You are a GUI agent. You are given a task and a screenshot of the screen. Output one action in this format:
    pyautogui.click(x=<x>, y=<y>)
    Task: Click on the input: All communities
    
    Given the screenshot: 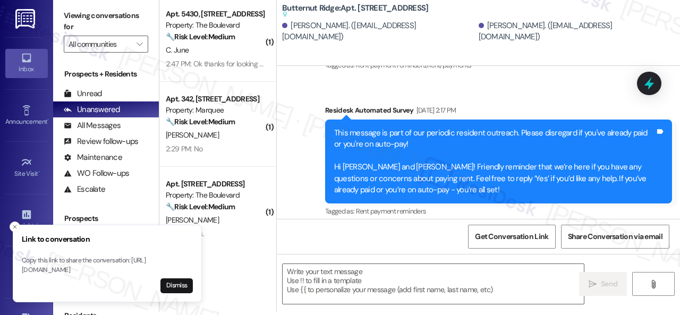 What is the action you would take?
    pyautogui.click(x=100, y=44)
    